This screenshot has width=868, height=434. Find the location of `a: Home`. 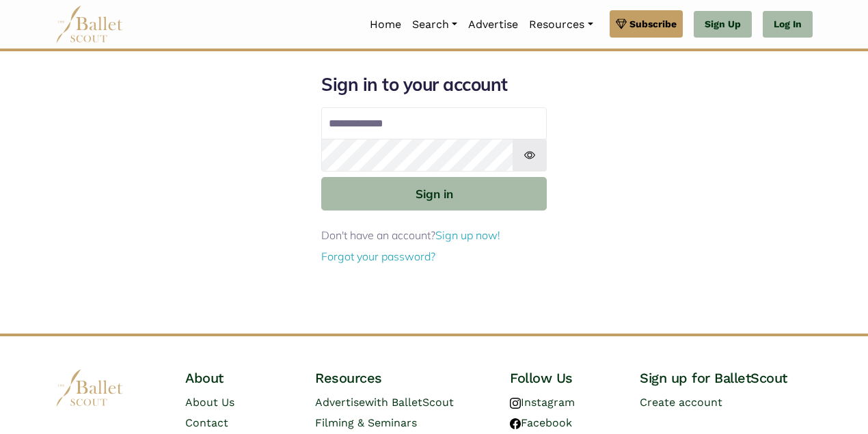

a: Home is located at coordinates (386, 25).